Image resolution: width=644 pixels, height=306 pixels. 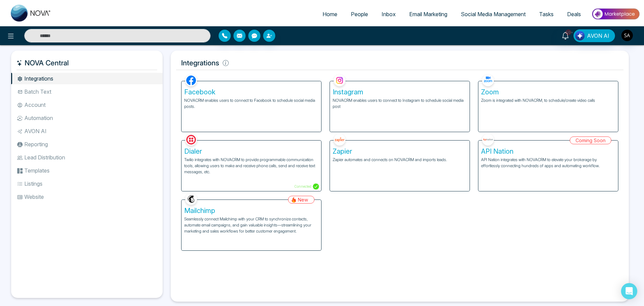 I want to click on div: Open Intercom Messenger, so click(x=629, y=291).